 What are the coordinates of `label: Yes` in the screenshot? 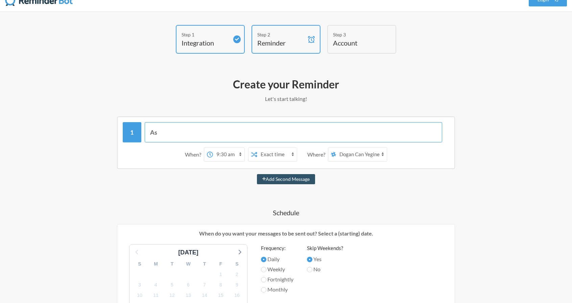 It's located at (325, 259).